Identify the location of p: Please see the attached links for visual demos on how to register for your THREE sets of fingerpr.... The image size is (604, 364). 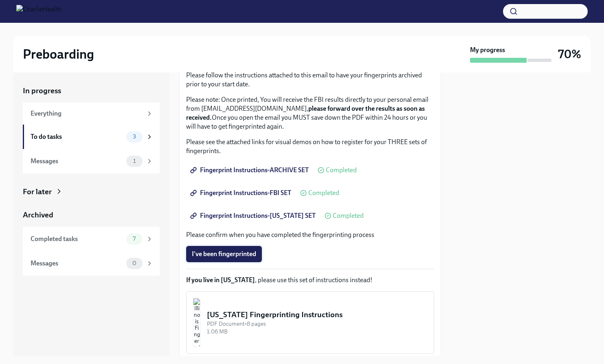
(310, 147).